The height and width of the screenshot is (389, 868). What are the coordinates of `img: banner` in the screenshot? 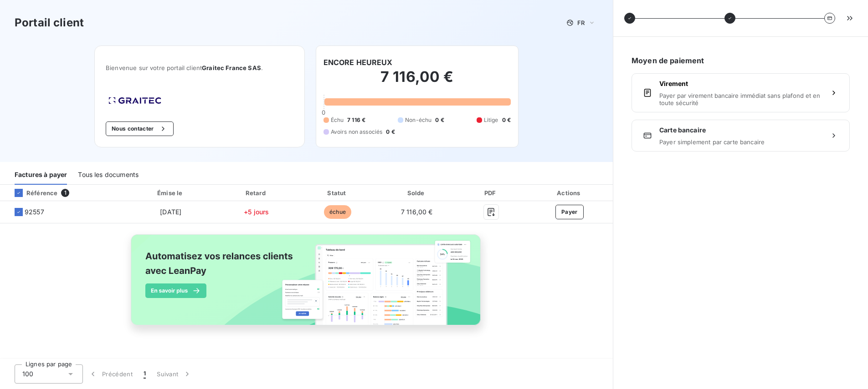 It's located at (307, 285).